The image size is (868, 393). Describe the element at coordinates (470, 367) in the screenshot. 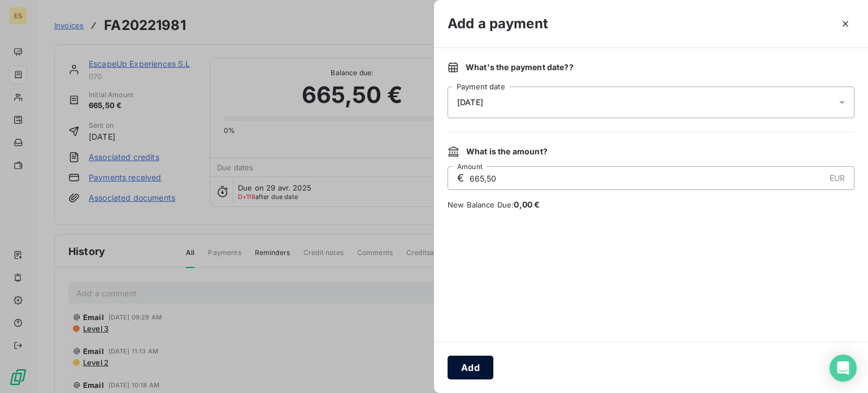

I see `button: Add` at that location.